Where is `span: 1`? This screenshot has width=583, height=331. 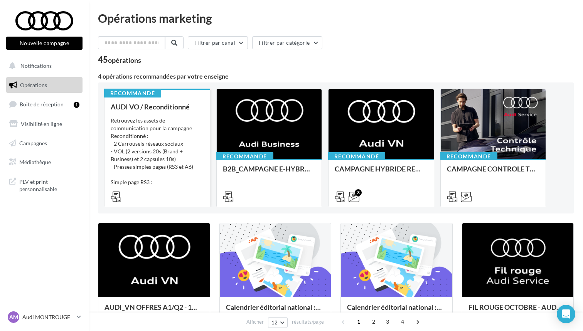 span: 1 is located at coordinates (359, 322).